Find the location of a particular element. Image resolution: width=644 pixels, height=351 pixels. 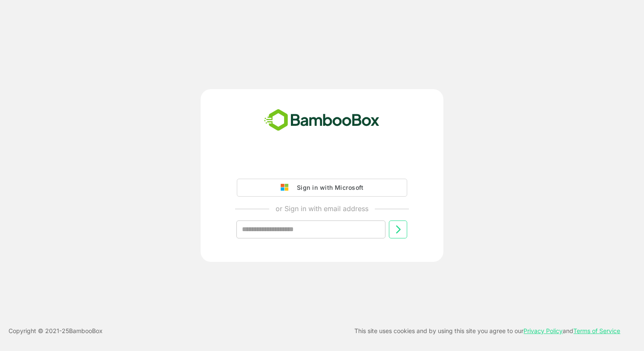

a: Terms of Service is located at coordinates (597, 330).